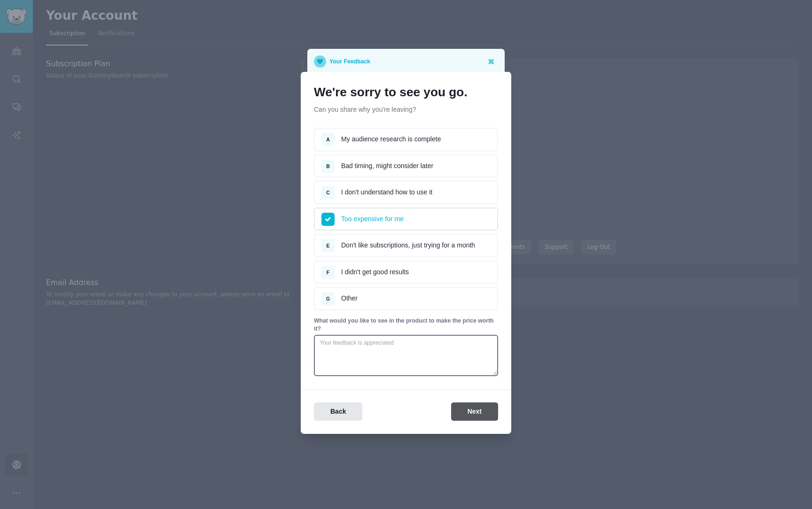 The height and width of the screenshot is (509, 812). Describe the element at coordinates (350, 62) in the screenshot. I see `p: Your Feedback` at that location.